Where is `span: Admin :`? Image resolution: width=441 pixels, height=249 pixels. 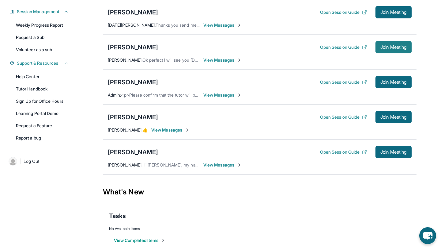
span: Admin : is located at coordinates (114, 95).